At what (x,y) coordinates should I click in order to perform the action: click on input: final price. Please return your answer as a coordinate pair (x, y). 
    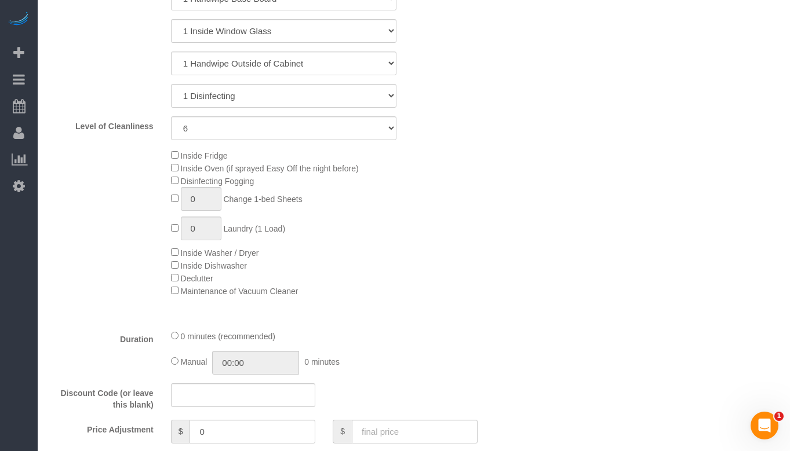
    Looking at the image, I should click on (414, 432).